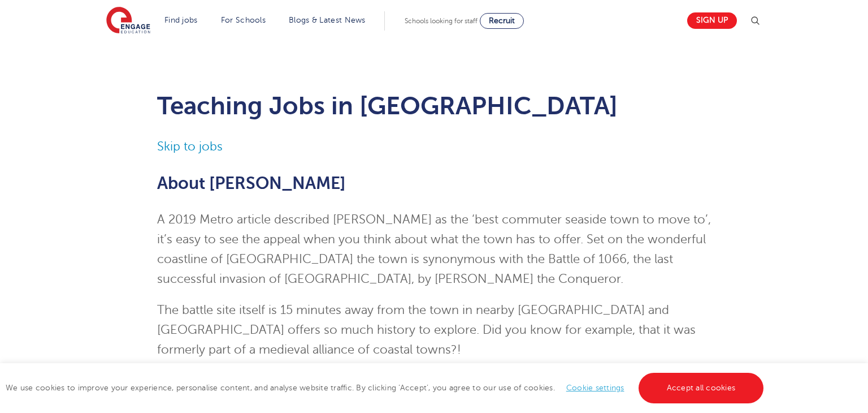  I want to click on a: Find jobs, so click(181, 20).